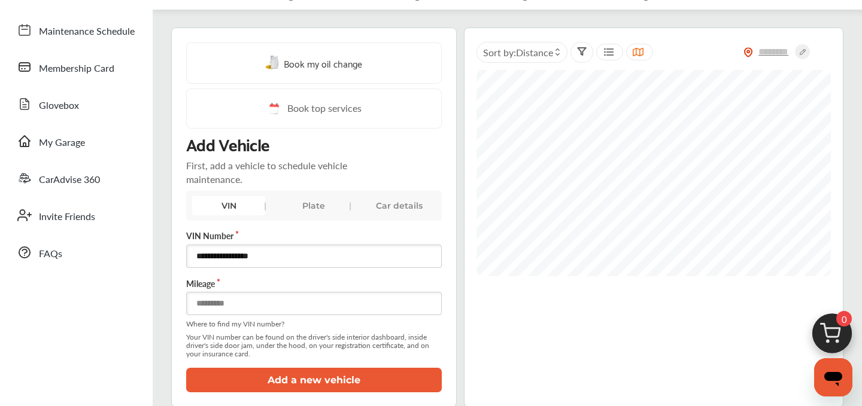 This screenshot has height=406, width=862. Describe the element at coordinates (314, 108) in the screenshot. I see `a: Book top services` at that location.